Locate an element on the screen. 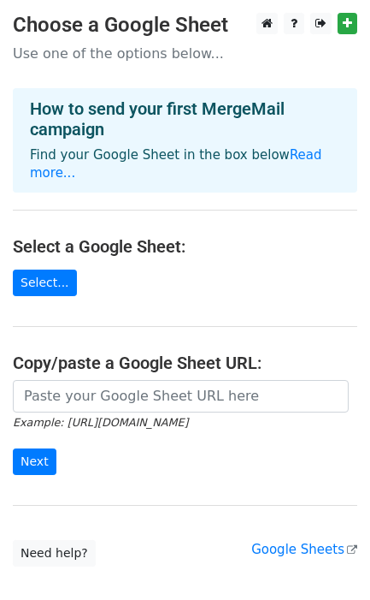 Image resolution: width=370 pixels, height=600 pixels. h3: Choose a Google Sheet is located at coordinates (185, 25).